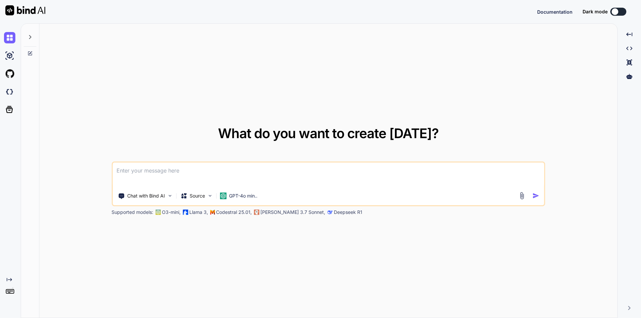  What do you see at coordinates (555, 12) in the screenshot?
I see `span: Documentation` at bounding box center [555, 12].